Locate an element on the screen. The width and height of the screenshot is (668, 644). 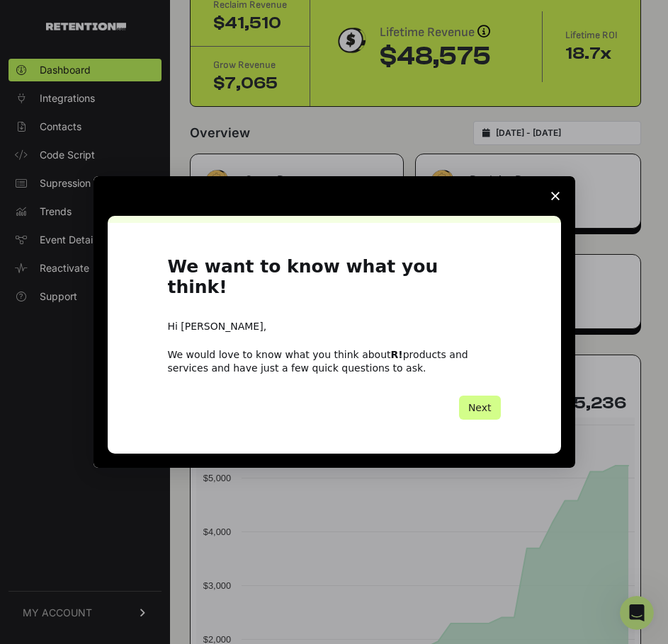
span: Close survey is located at coordinates (556, 196).